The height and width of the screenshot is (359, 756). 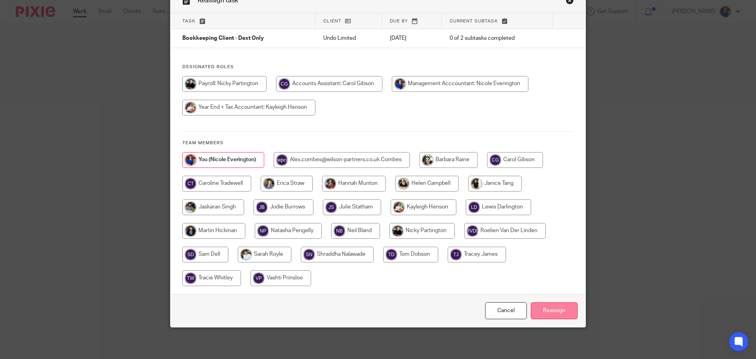 I want to click on span: Current subtask, so click(x=474, y=21).